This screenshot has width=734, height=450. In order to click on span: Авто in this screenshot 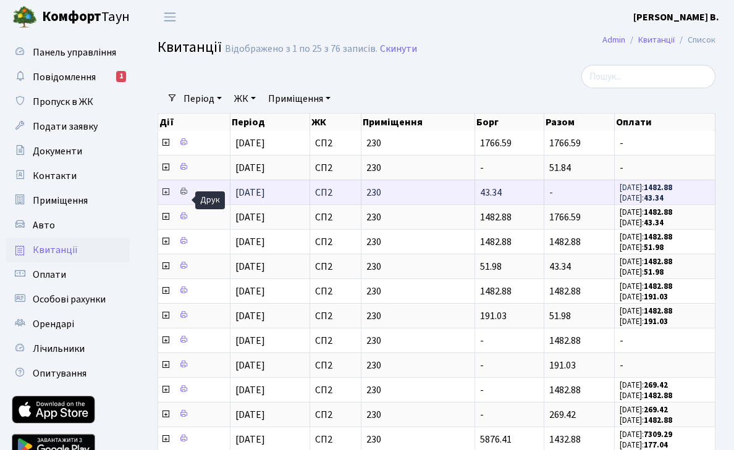, I will do `click(44, 226)`.